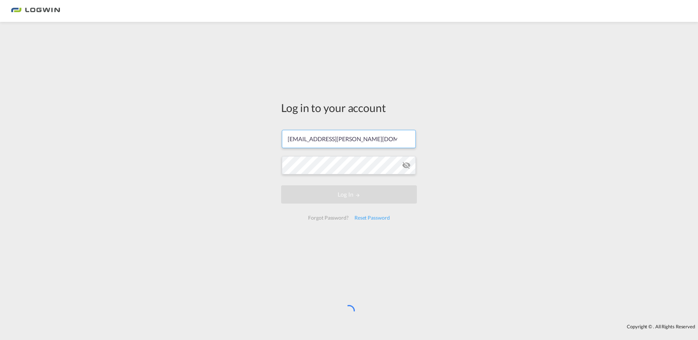  What do you see at coordinates (349, 195) in the screenshot?
I see `button: LOGIN` at bounding box center [349, 195].